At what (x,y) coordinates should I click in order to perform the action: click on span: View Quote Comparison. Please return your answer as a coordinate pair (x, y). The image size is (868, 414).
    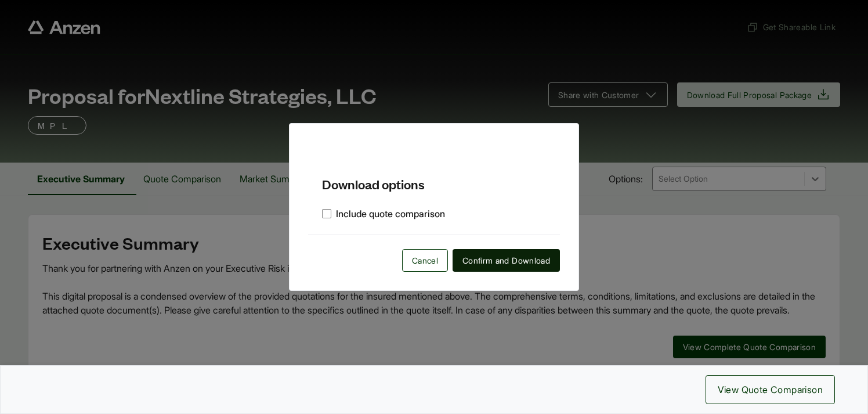
    Looking at the image, I should click on (770, 390).